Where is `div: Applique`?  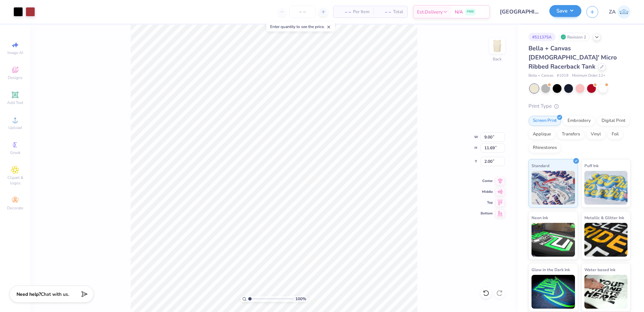
div: Applique is located at coordinates (542, 134).